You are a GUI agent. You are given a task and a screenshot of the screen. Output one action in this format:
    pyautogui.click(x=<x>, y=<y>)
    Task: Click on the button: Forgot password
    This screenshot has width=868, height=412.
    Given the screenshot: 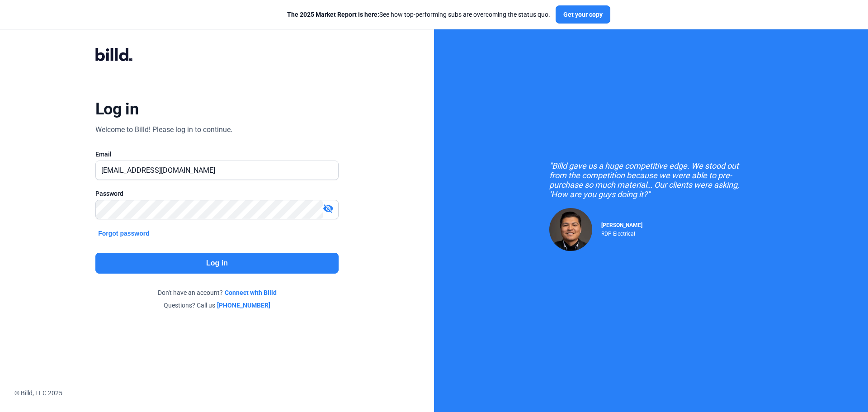 What is the action you would take?
    pyautogui.click(x=124, y=234)
    